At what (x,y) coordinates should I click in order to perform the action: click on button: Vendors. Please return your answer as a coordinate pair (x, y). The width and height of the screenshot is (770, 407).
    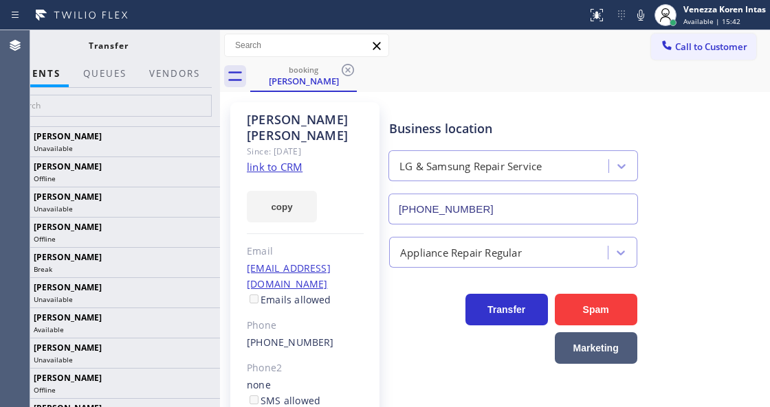
    Looking at the image, I should click on (175, 74).